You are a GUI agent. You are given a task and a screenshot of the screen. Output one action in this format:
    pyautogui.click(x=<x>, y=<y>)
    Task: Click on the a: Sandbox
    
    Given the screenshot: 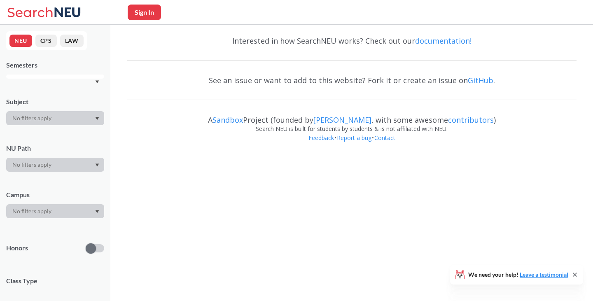 What is the action you would take?
    pyautogui.click(x=228, y=120)
    